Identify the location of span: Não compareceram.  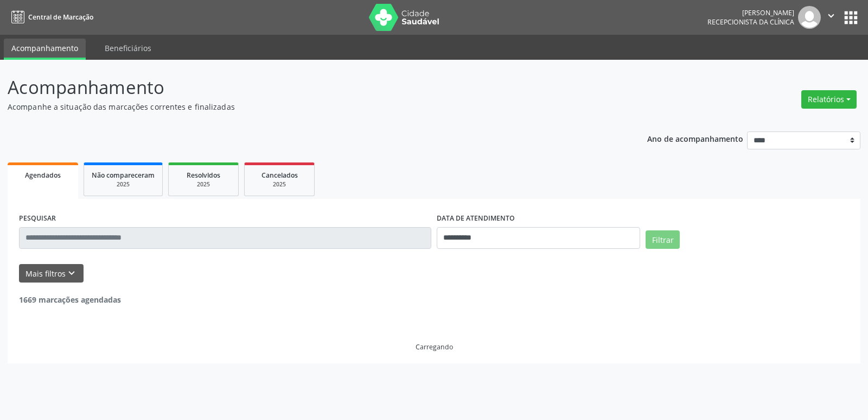
(123, 175).